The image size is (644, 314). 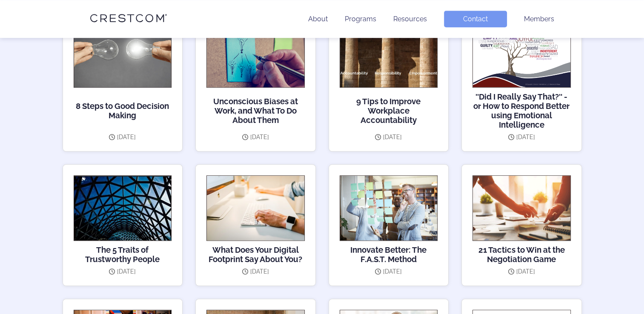 I want to click on a: Resources, so click(x=410, y=19).